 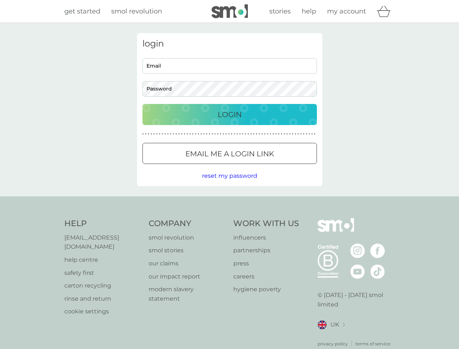 I want to click on img: visit the smol Instagram page, so click(x=358, y=251).